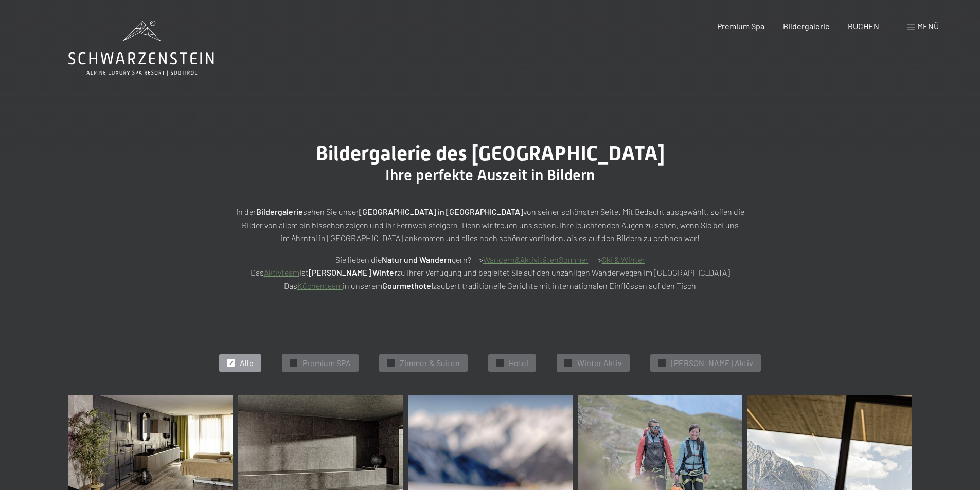  I want to click on span: Bildergalerie, so click(806, 25).